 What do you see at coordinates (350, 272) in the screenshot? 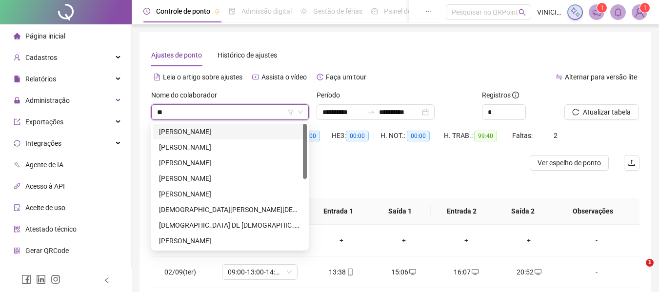
I see `span: mobile` at bounding box center [350, 272].